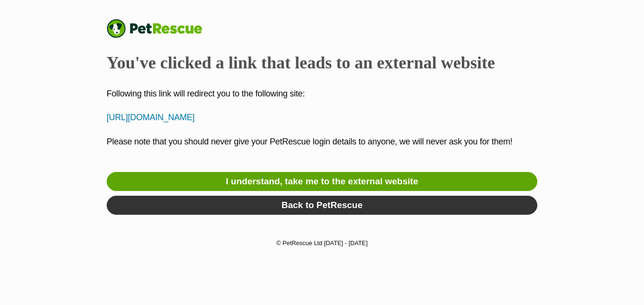 This screenshot has width=644, height=305. I want to click on h2: You've clicked a link that leads to an external website, so click(322, 62).